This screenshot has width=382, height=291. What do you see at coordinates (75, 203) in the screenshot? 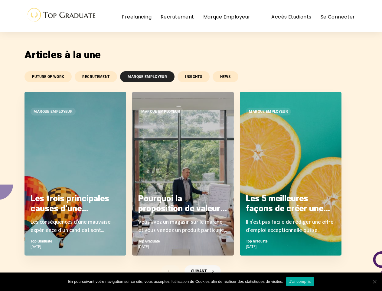
I see `a: Les trois principales causes d’une mauvaise expérience pour un candidat` at bounding box center [75, 203].